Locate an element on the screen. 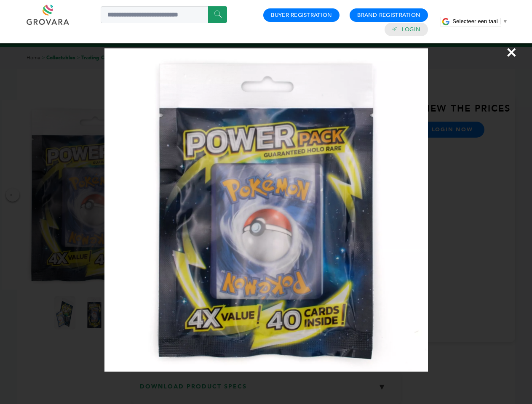  input: Search a product or brand... is located at coordinates (164, 15).